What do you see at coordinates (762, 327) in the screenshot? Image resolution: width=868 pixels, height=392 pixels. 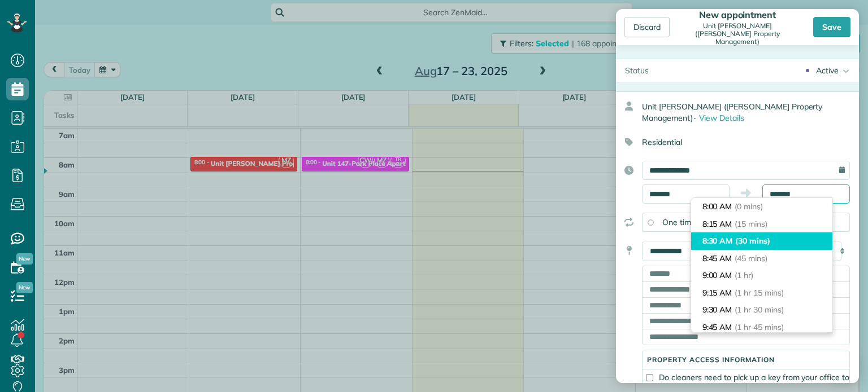 I see `li: 9:45 AM` at bounding box center [762, 327].